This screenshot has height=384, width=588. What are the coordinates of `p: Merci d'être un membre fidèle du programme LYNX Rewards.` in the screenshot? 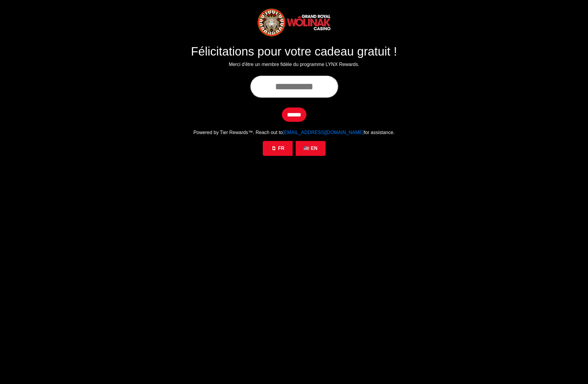 It's located at (294, 65).